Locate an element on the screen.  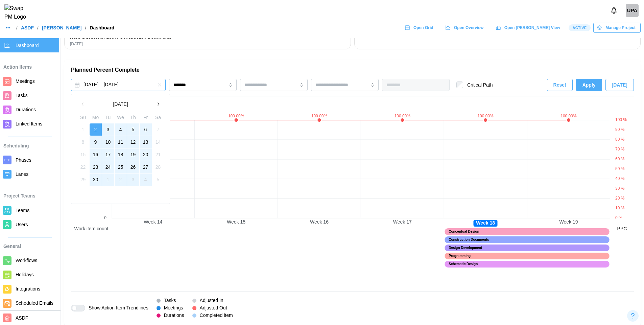
button: 20 June 2025 is located at coordinates (146, 154).